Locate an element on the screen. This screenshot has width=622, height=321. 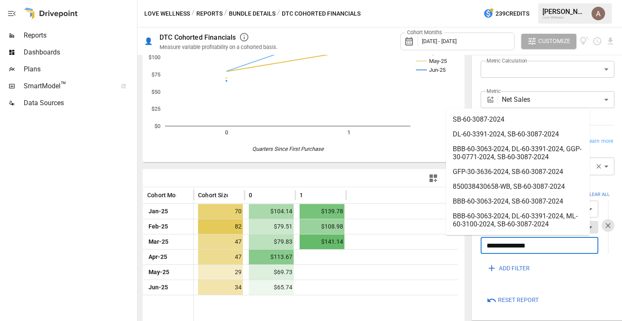
button: Arielle Sanders is located at coordinates (598, 14).